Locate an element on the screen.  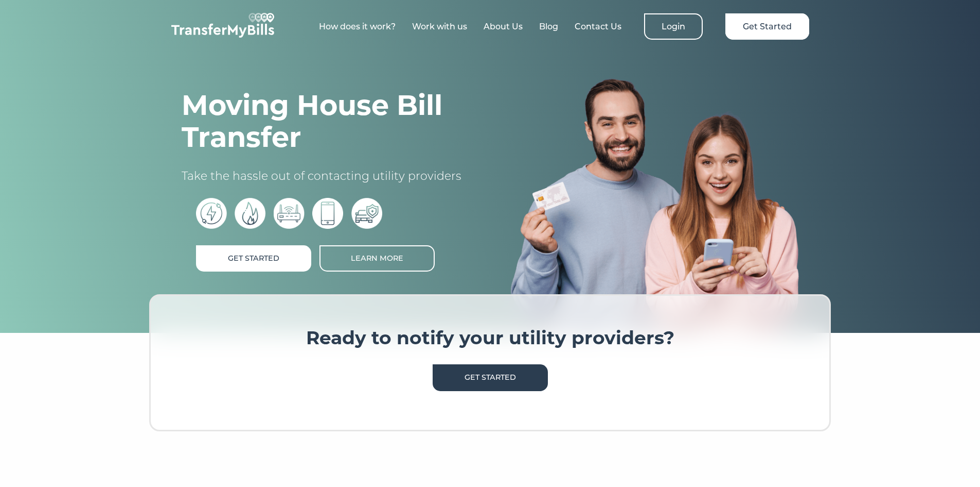
img: gas bills icon is located at coordinates (250, 213).